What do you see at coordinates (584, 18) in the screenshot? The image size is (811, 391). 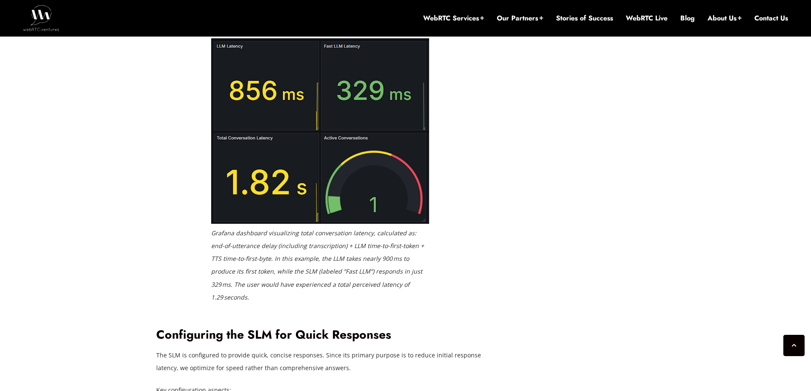 I see `a: Stories of Success` at bounding box center [584, 18].